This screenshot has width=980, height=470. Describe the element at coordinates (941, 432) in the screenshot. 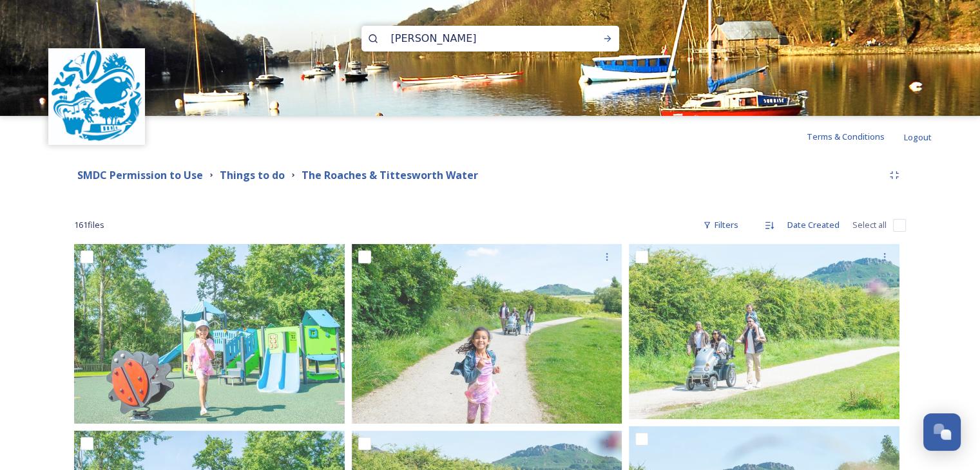

I see `button: Open Chat` at that location.